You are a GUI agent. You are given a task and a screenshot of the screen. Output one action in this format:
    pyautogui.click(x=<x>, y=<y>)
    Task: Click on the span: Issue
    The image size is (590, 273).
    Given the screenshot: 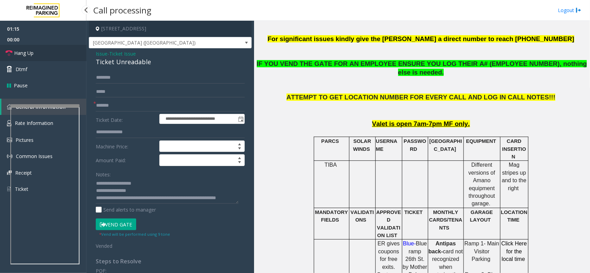 What is the action you would take?
    pyautogui.click(x=102, y=54)
    